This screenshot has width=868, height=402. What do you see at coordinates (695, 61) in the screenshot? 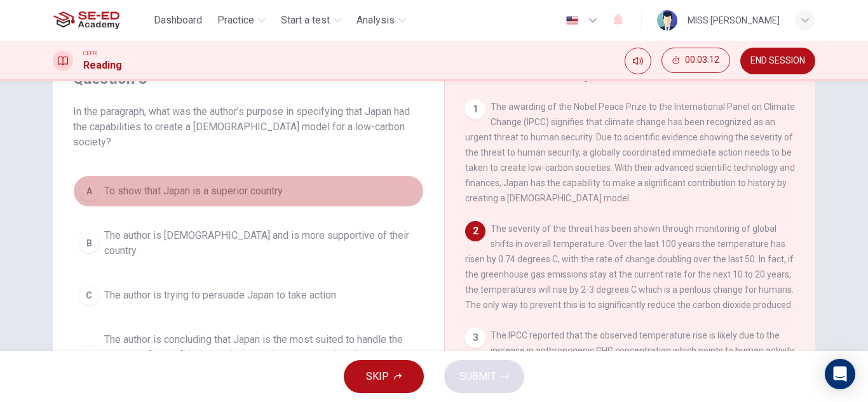
I see `div: Hide` at bounding box center [695, 61].